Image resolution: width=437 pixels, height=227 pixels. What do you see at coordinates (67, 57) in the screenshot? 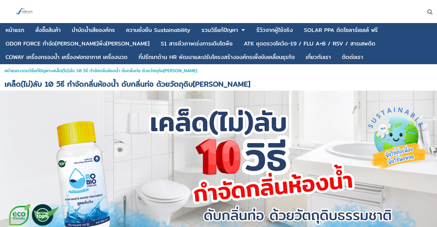
I see `div: COWAY เครื่องกรองน้ำ เครื่องฟอกอากาศ เครื่องนวด` at bounding box center [67, 57].